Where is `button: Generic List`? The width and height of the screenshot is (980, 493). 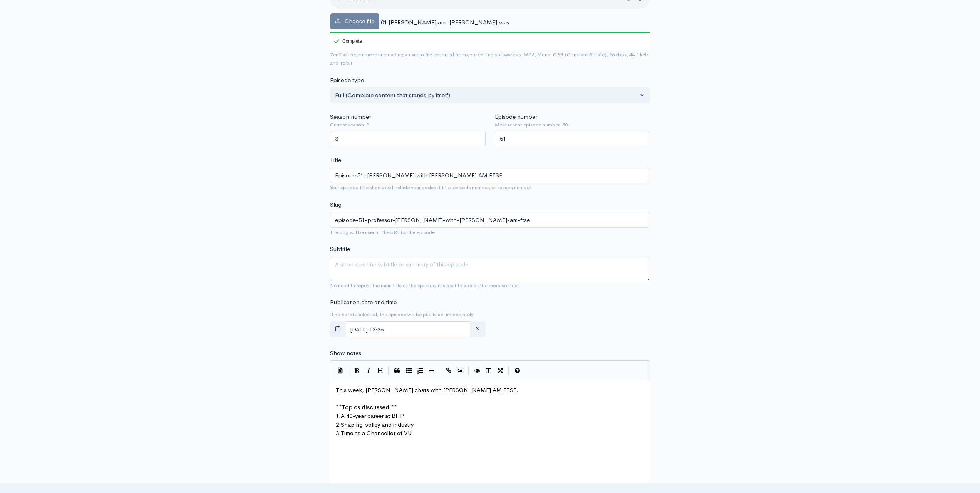 button: Generic List is located at coordinates (408, 371).